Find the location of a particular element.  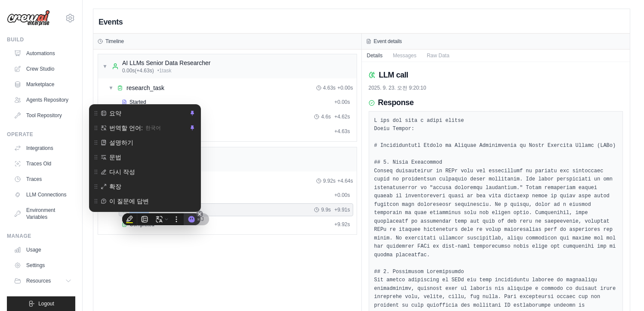

h3: Event details is located at coordinates (388, 41).